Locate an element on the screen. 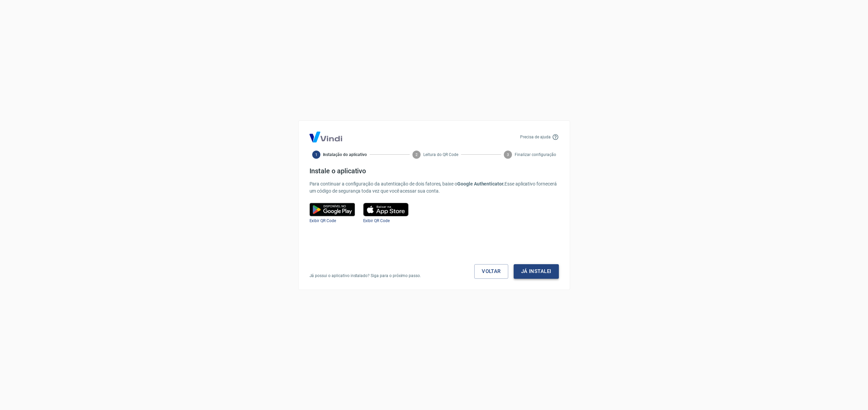  p: Precisa de ajuda is located at coordinates (535, 137).